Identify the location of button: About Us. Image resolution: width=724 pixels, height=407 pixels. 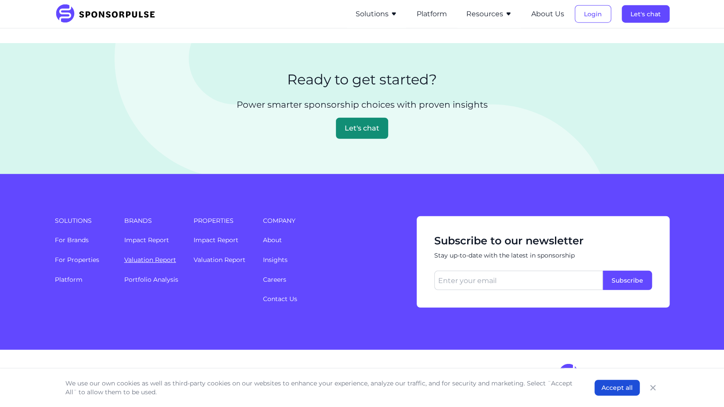
(548, 14).